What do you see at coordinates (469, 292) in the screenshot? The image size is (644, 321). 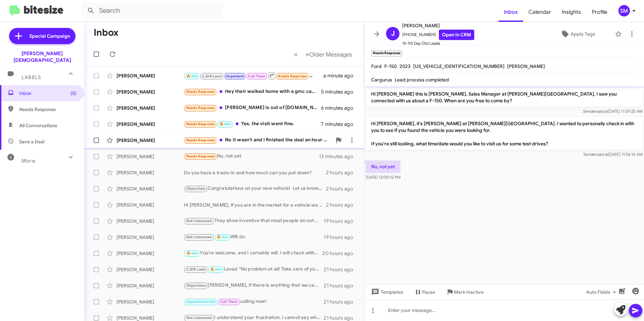 I see `span: Mark Inactive` at bounding box center [469, 292].